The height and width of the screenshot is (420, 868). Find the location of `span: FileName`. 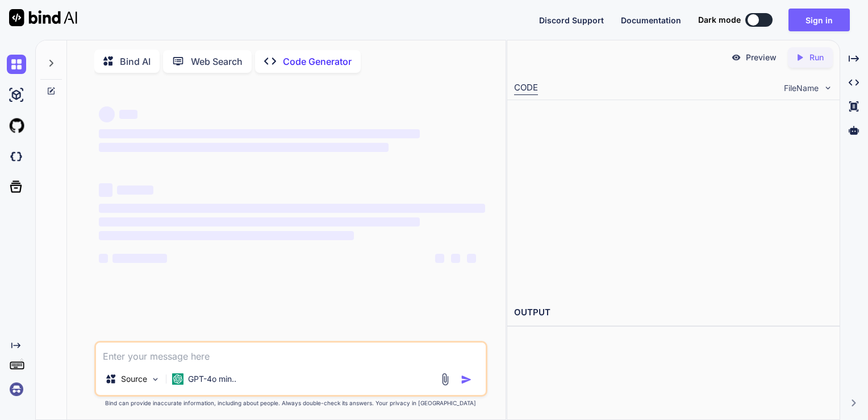

span: FileName is located at coordinates (801, 88).